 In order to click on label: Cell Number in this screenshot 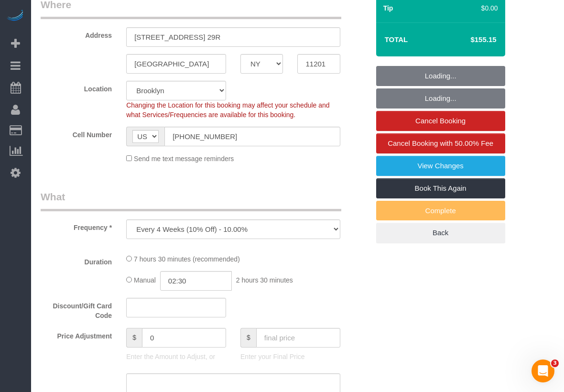, I will do `click(76, 133)`.